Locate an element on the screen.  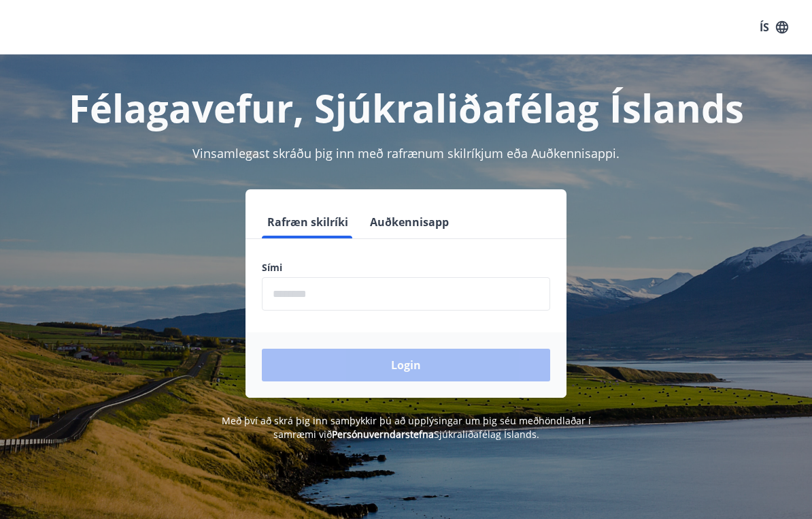
span: Með því að skrá þig inn samþykkir þú að upplýsingar um þig séu meðhöndlaðar í samræmi við Sjúkral... is located at coordinates (406, 427).